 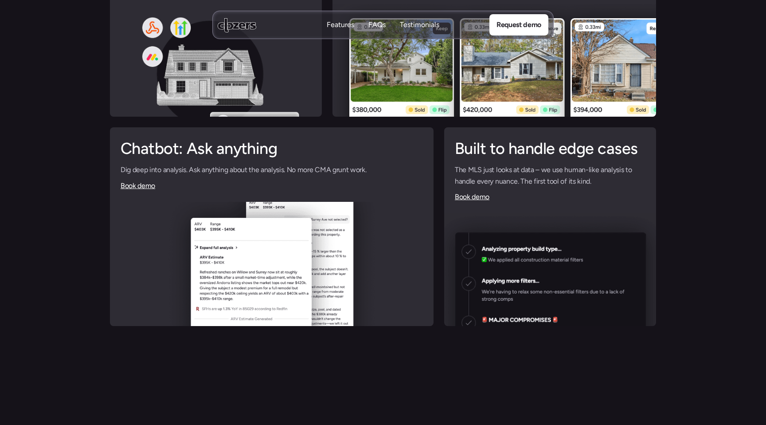 I want to click on h2: Built to handle edge cases, so click(x=550, y=149).